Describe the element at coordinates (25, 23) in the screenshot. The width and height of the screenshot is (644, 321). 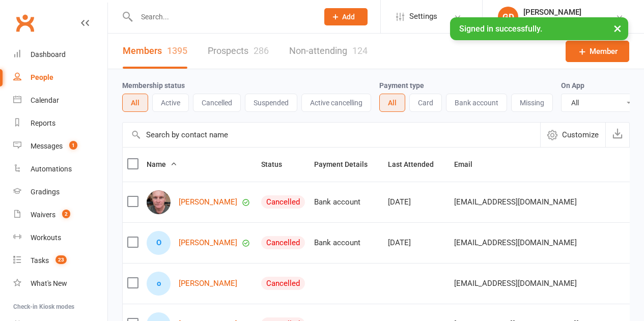
I see `a: Clubworx` at that location.